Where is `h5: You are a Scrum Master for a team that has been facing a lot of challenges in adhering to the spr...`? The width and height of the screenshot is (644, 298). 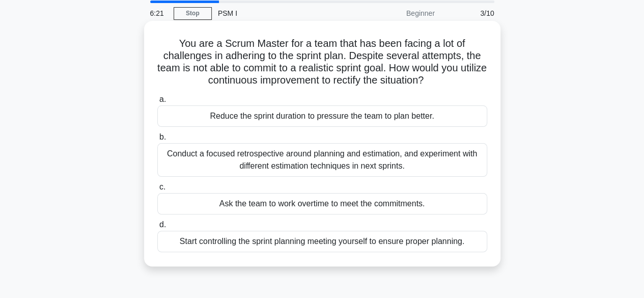
h5: You are a Scrum Master for a team that has been facing a lot of challenges in adhering to the spr... is located at coordinates (322, 62).